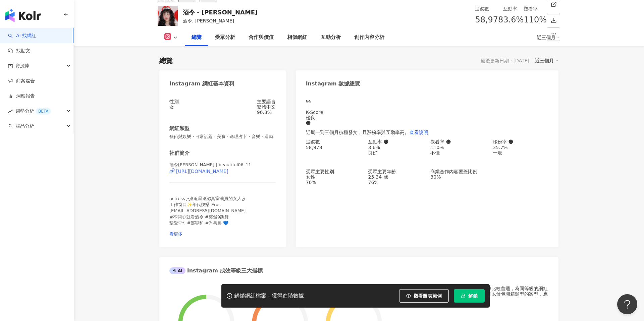 The height and width of the screenshot is (321, 644). I want to click on div: K-Score :, so click(427, 117).